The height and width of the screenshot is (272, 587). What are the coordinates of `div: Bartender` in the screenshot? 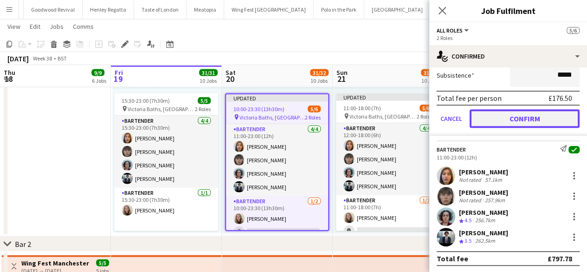 It's located at (451, 149).